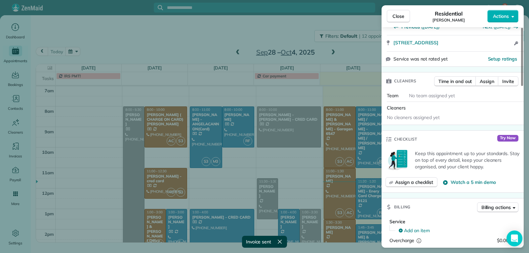 Image resolution: width=529 pixels, height=253 pixels. Describe the element at coordinates (467, 160) in the screenshot. I see `p: Keep this appointment up to your standards. Stay on top of every detail, keep your cleaners organ...` at that location.